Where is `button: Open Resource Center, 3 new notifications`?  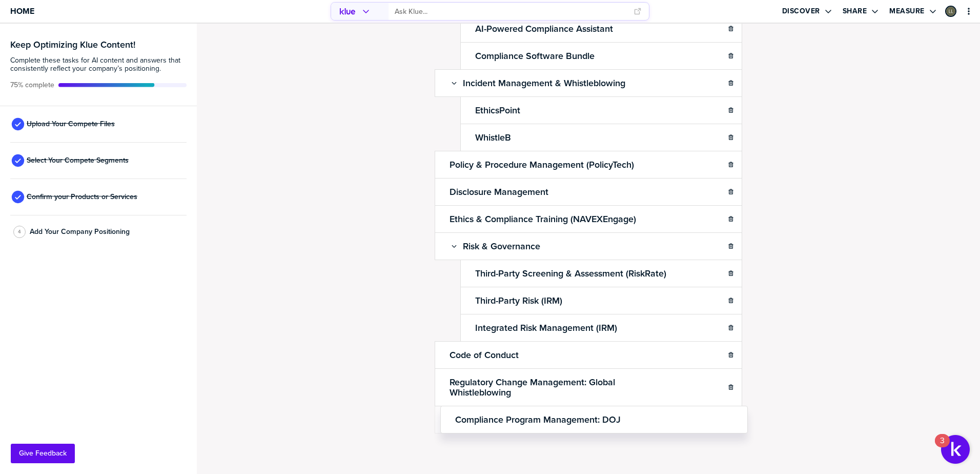
button: Open Resource Center, 3 new notifications is located at coordinates (955, 448).